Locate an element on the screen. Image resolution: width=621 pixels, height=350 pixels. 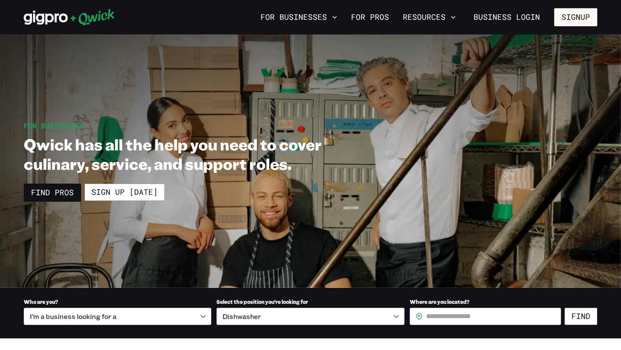
span: Select the position you’re looking for is located at coordinates (262, 302).